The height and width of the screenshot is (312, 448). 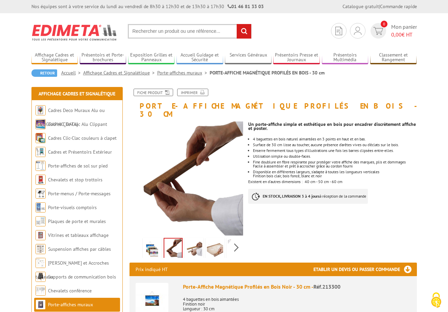 What do you see at coordinates (77, 221) in the screenshot?
I see `a: Plaques de porte et murales` at bounding box center [77, 221].